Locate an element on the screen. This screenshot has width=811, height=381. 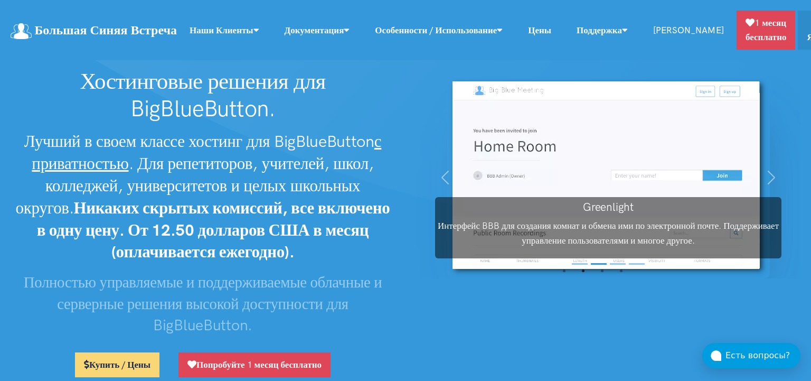
a: Цены is located at coordinates (540, 30).